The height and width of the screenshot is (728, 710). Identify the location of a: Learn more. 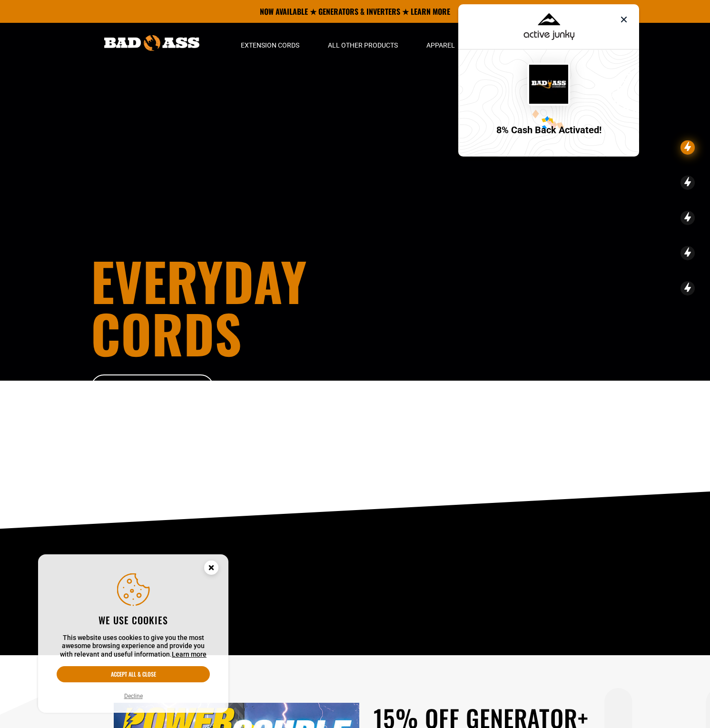
(189, 654).